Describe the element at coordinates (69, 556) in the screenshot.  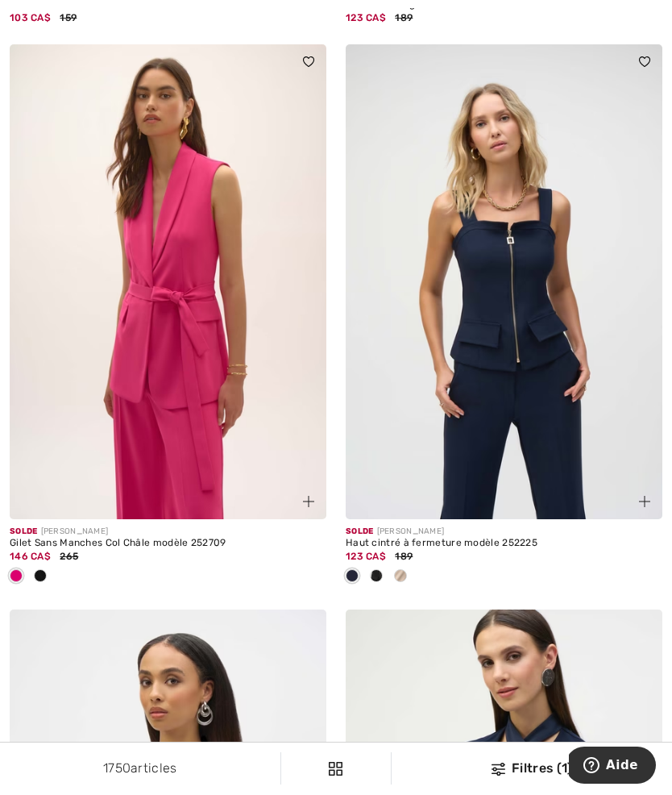
I see `span: 265` at that location.